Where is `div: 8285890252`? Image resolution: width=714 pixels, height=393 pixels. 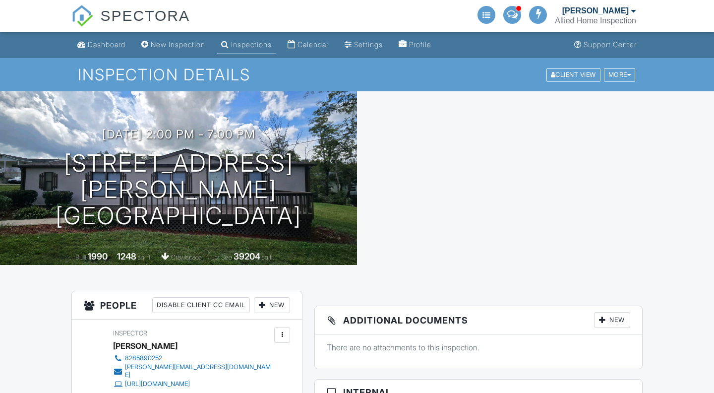
div: 8285890252 is located at coordinates (143, 358).